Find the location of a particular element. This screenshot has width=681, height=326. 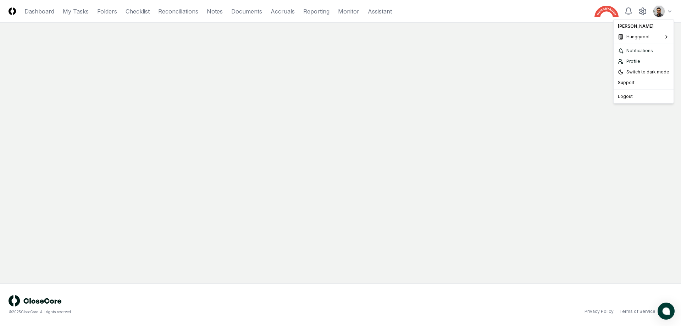

div: Support is located at coordinates (644, 83).